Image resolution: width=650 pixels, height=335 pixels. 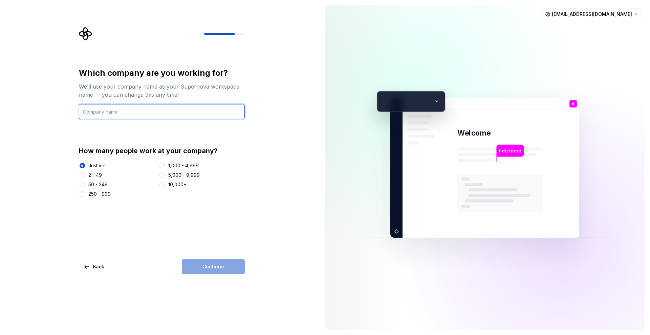 What do you see at coordinates (94, 267) in the screenshot?
I see `button: Back` at bounding box center [94, 267].